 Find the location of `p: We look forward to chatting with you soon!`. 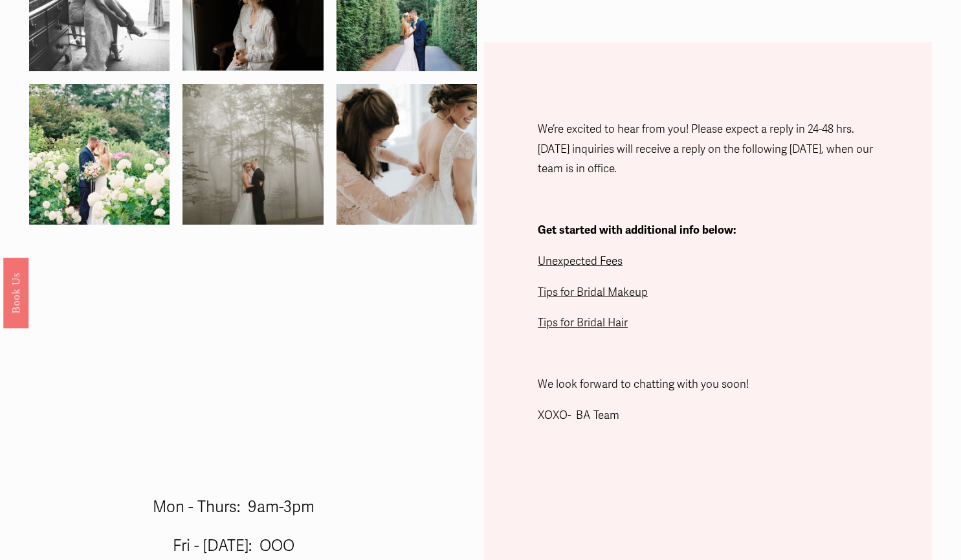

p: We look forward to chatting with you soon! is located at coordinates (708, 384).